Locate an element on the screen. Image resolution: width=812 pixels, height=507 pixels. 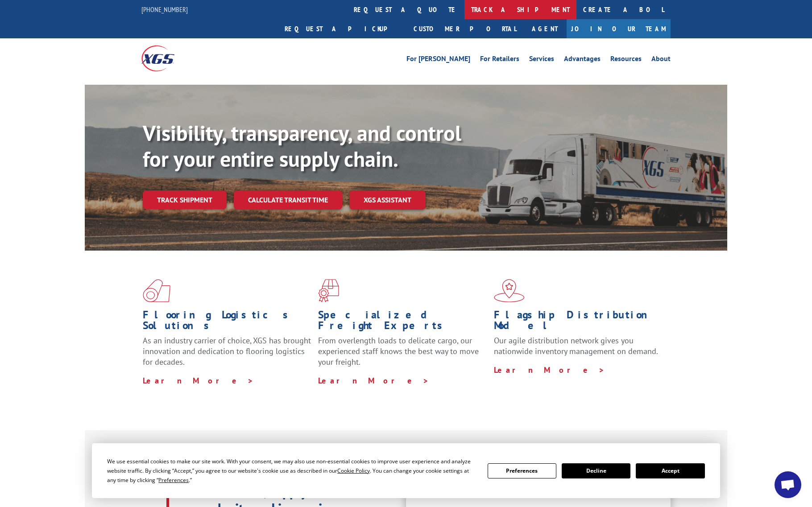
span: Our agile distribution network gives you nationwide inventory management on demand. is located at coordinates (576, 346).